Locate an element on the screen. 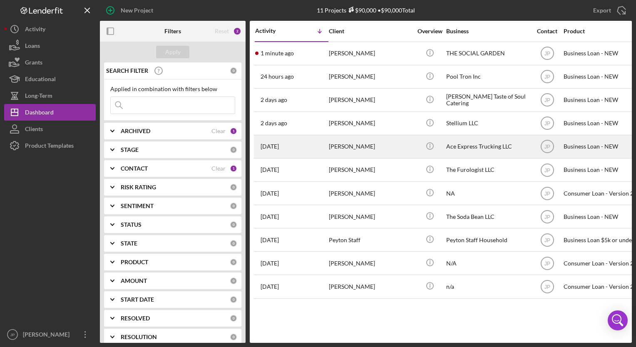 The width and height of the screenshot is (636, 347). button: Long-Term is located at coordinates (50, 96).